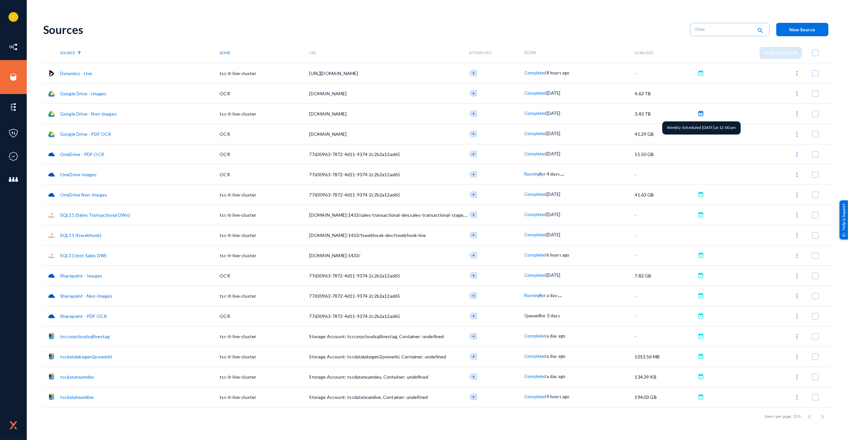  What do you see at coordinates (823, 416) in the screenshot?
I see `button: Next page` at bounding box center [823, 416].